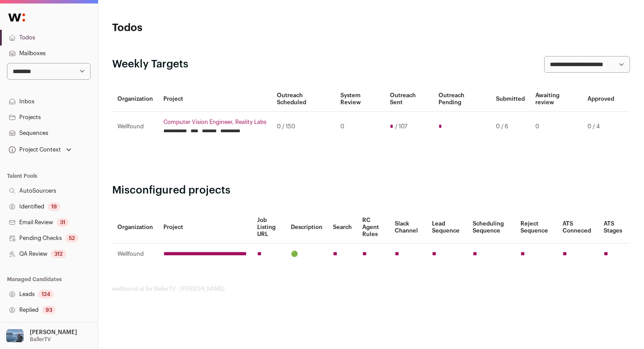 This screenshot has width=644, height=349. What do you see at coordinates (614, 228) in the screenshot?
I see `th: ATS Stages` at bounding box center [614, 228].